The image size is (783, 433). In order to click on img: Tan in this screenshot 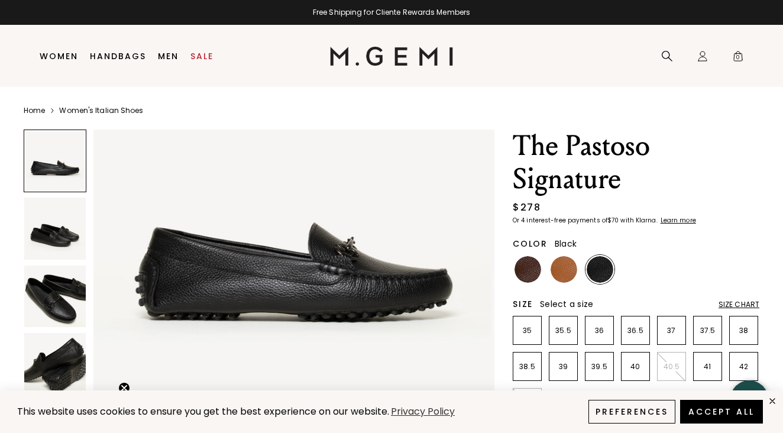, I will do `click(564, 269)`.